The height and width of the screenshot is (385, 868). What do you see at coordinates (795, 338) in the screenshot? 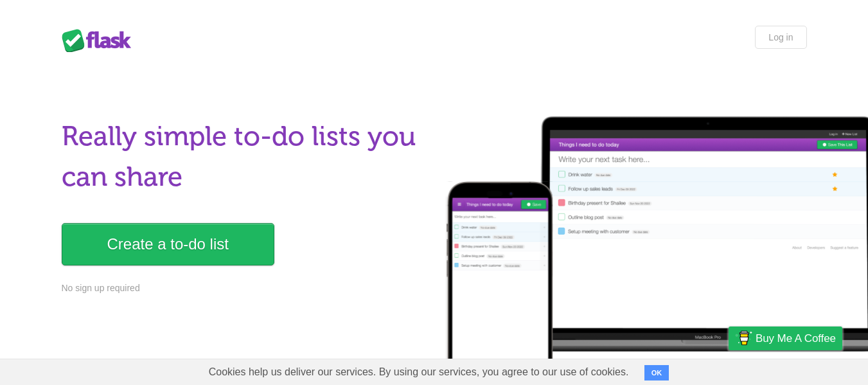
I see `span: Buy me a coffee` at bounding box center [795, 338].